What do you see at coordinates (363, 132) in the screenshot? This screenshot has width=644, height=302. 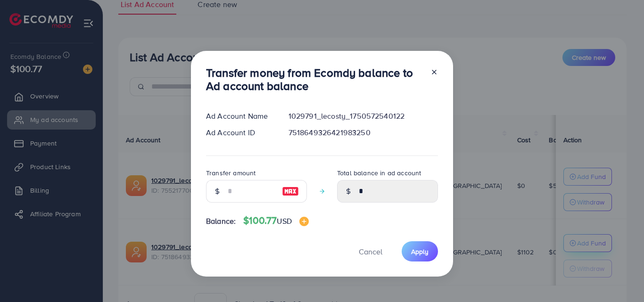 I see `div: 7518649326421983250` at bounding box center [363, 132].